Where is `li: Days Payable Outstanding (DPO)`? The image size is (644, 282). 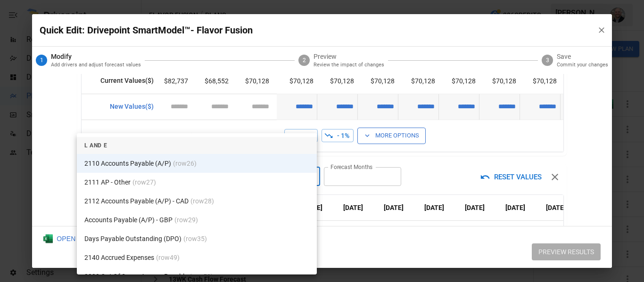
li: Days Payable Outstanding (DPO) is located at coordinates (196, 239).